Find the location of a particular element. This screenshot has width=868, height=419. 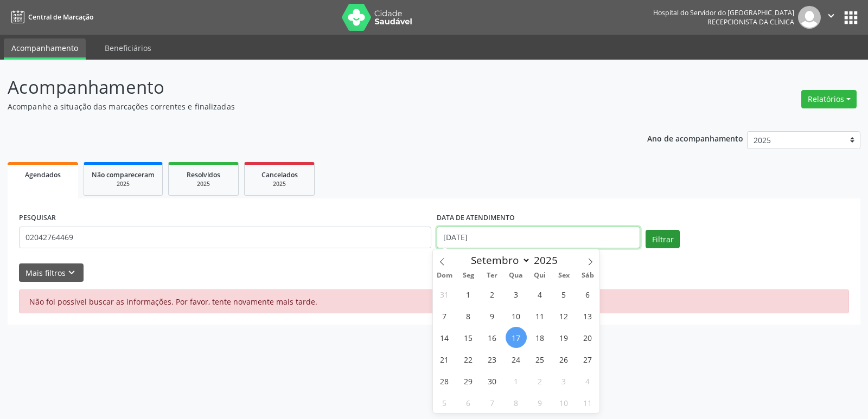

span: Setembro 22, 2025 is located at coordinates (468, 359).